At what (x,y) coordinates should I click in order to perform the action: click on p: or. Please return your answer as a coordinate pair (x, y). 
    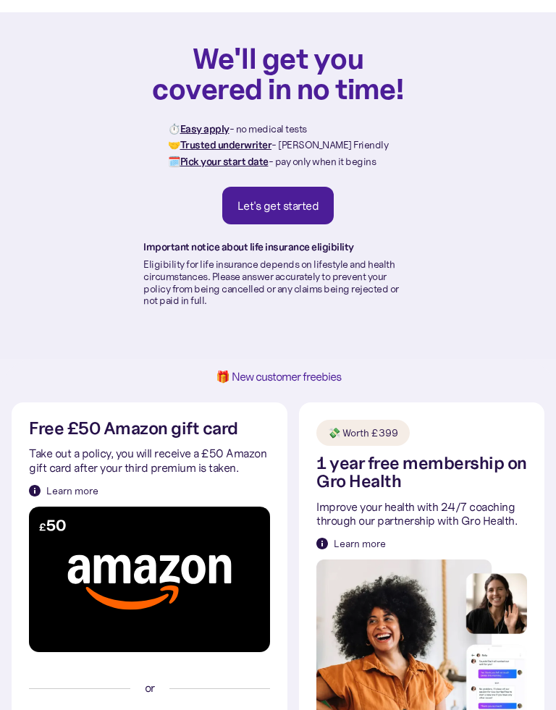
    Looking at the image, I should click on (150, 688).